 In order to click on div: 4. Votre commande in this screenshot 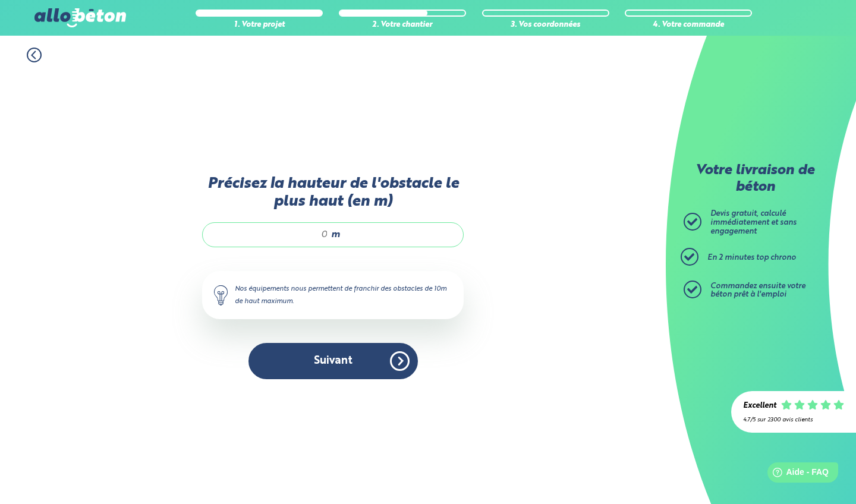, I will do `click(688, 25)`.